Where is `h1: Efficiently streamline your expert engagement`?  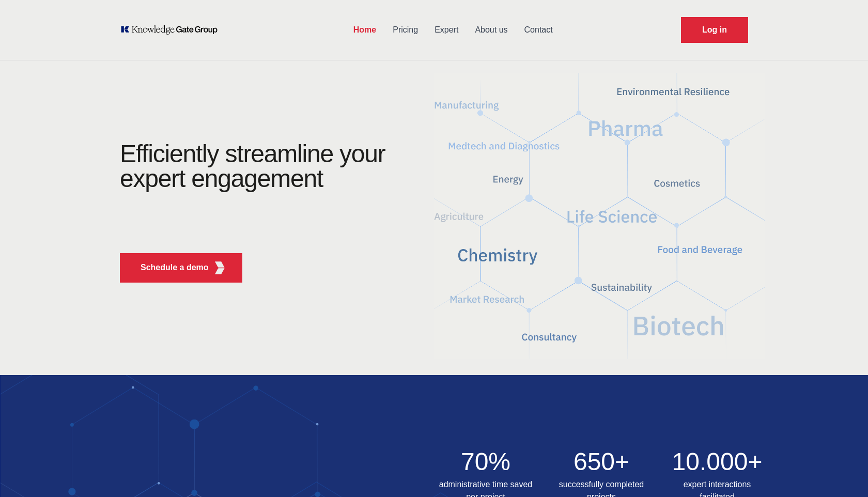 h1: Efficiently streamline your expert engagement is located at coordinates (253, 166).